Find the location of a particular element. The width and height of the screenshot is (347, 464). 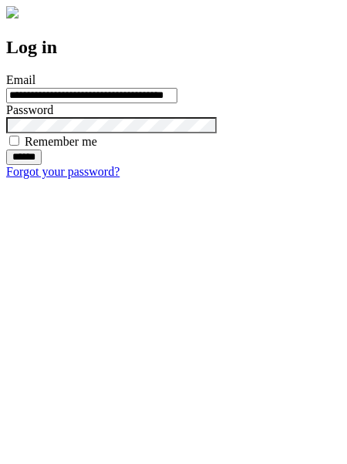

label: Password is located at coordinates (29, 109).